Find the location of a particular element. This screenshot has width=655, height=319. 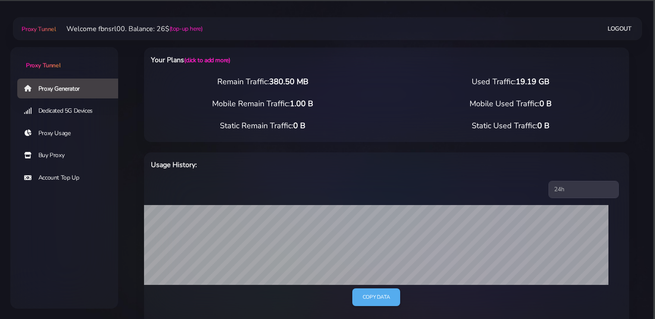

div: Mobile Used Traffic: is located at coordinates (510, 103).